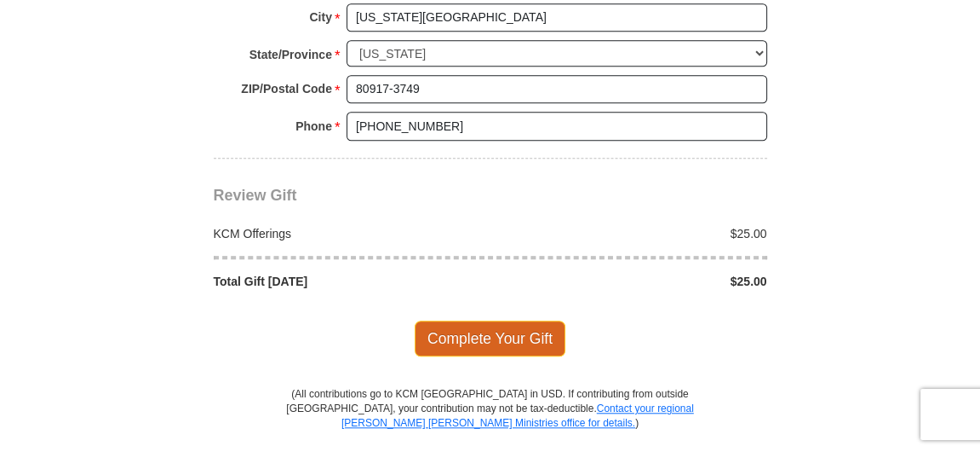 The image size is (980, 452). Describe the element at coordinates (320, 17) in the screenshot. I see `strong: City` at that location.